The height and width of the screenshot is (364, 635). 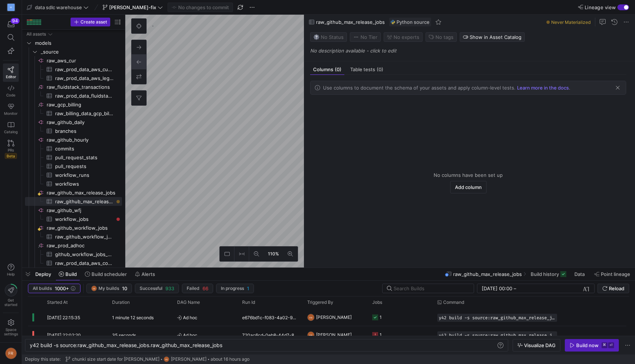 What do you see at coordinates (90, 22) in the screenshot?
I see `button: Create asset` at bounding box center [90, 22].